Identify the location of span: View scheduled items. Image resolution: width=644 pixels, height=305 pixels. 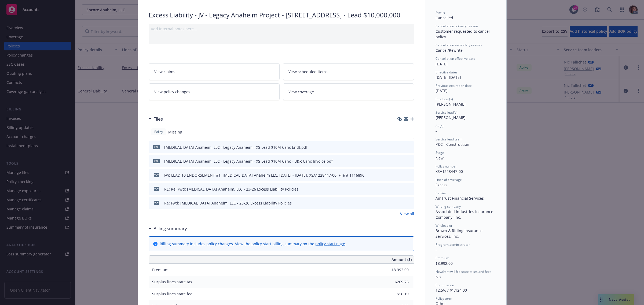
(308, 72).